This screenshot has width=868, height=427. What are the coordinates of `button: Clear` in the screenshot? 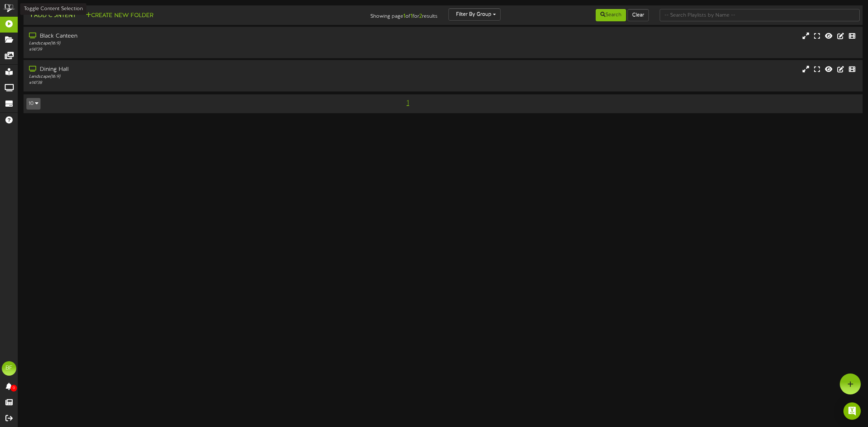 It's located at (638, 15).